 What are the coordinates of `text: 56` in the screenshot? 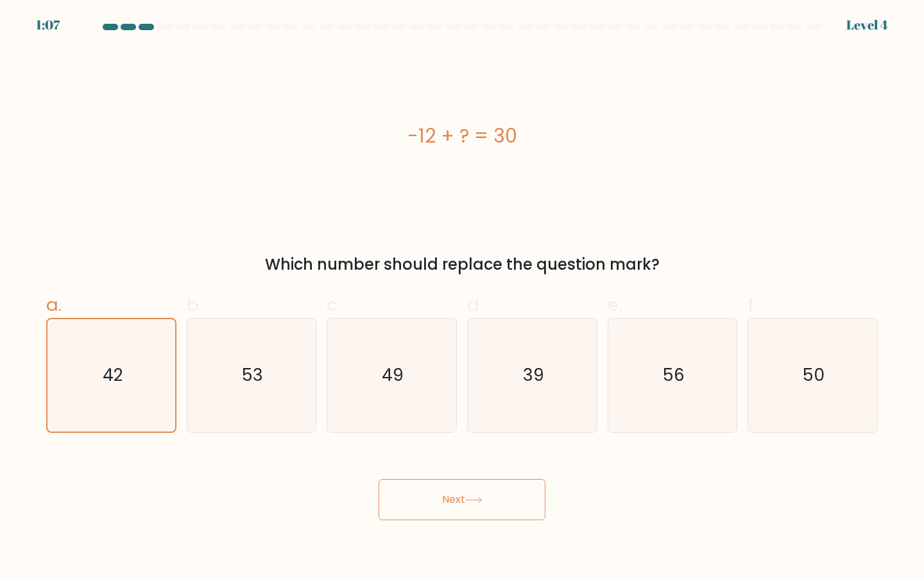 It's located at (674, 375).